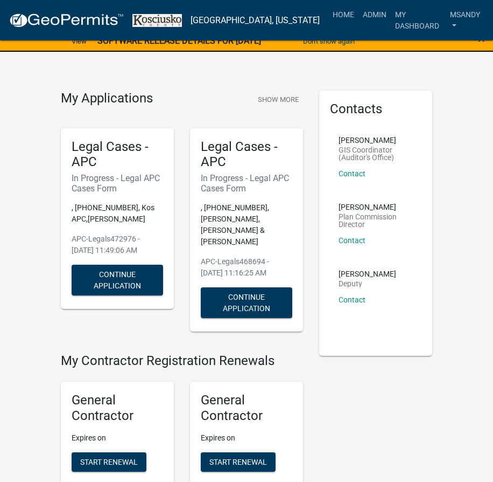 The width and height of the screenshot is (493, 482). What do you see at coordinates (376, 109) in the screenshot?
I see `h5: Contacts` at bounding box center [376, 109].